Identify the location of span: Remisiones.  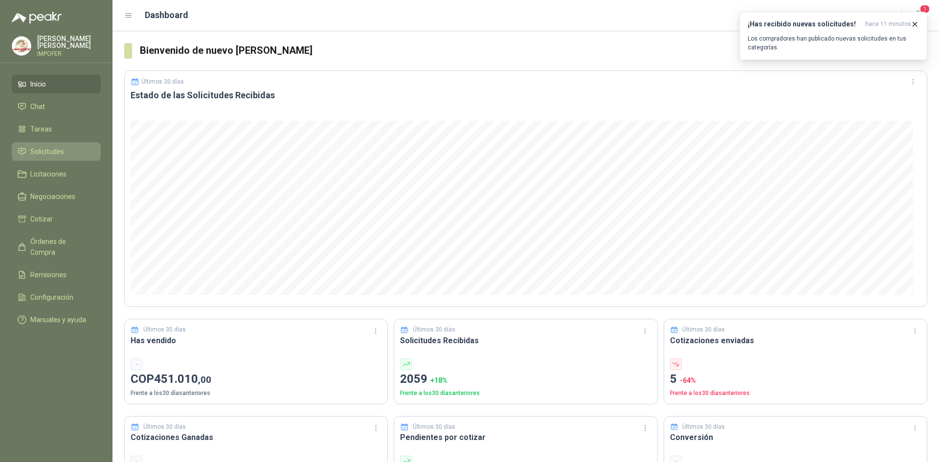
(48, 275).